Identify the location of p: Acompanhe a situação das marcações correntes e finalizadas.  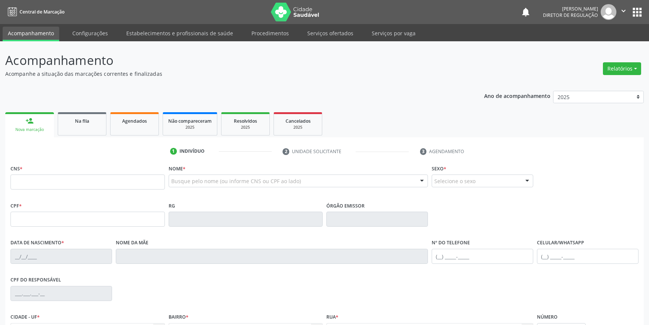
(229, 73).